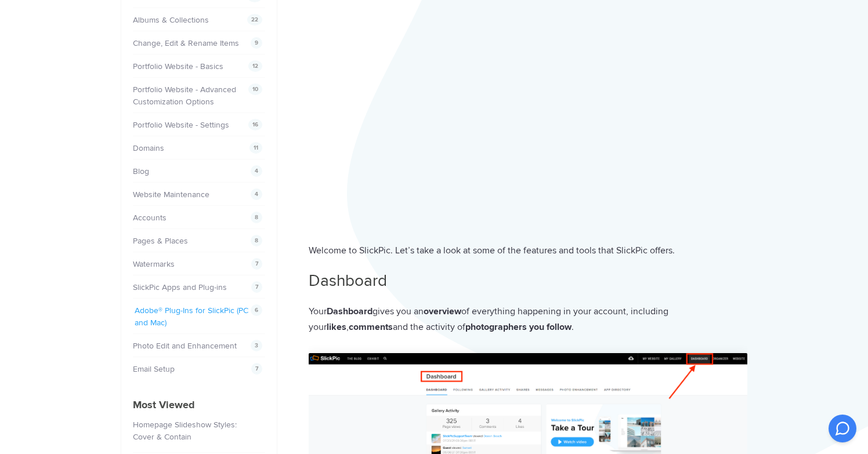  What do you see at coordinates (256, 148) in the screenshot?
I see `span: 11` at bounding box center [256, 148].